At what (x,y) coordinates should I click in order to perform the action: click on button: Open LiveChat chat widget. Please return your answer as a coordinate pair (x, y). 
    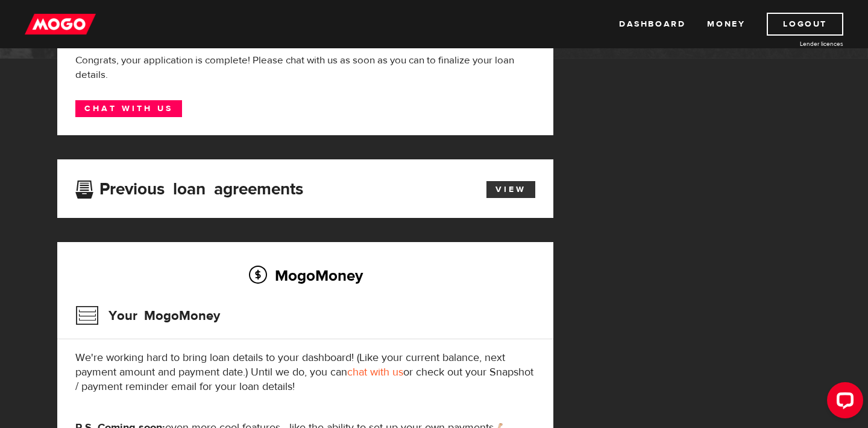
    Looking at the image, I should click on (27, 23).